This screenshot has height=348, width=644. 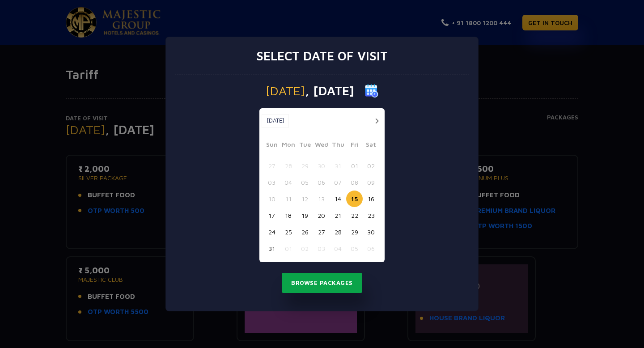 I want to click on button: 22, so click(x=354, y=215).